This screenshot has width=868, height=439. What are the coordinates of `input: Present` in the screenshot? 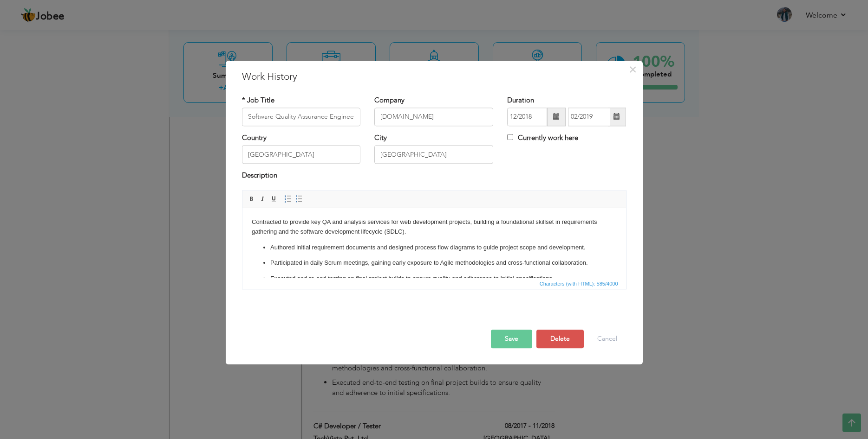 It's located at (589, 117).